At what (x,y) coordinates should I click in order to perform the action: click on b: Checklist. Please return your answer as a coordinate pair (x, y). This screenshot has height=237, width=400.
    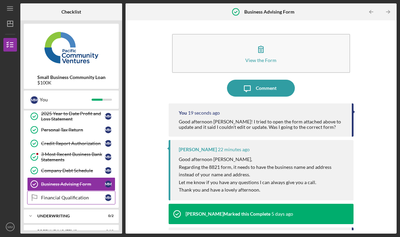
    Looking at the image, I should click on (71, 12).